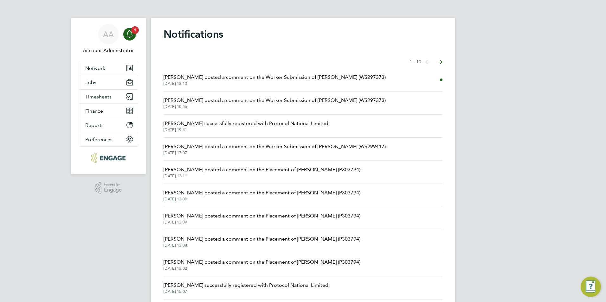 The height and width of the screenshot is (302, 606). What do you see at coordinates (108, 68) in the screenshot?
I see `button: Network` at bounding box center [108, 68].